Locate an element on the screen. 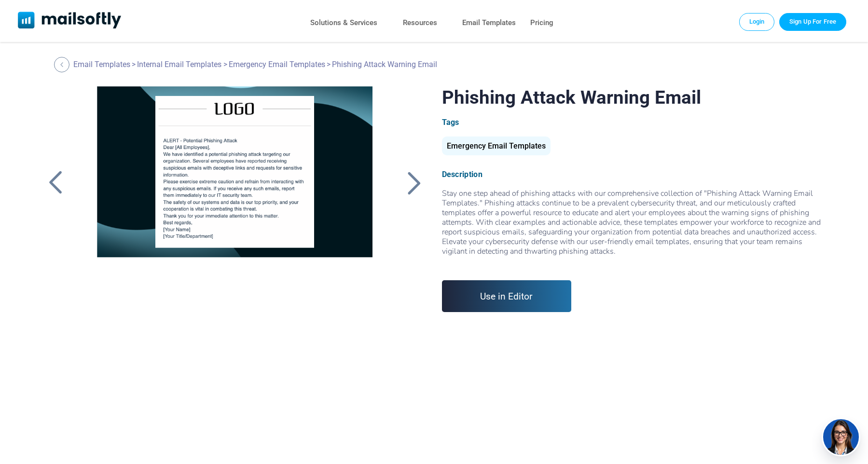 The height and width of the screenshot is (464, 868). div: Emergency Email Templates is located at coordinates (496, 145).